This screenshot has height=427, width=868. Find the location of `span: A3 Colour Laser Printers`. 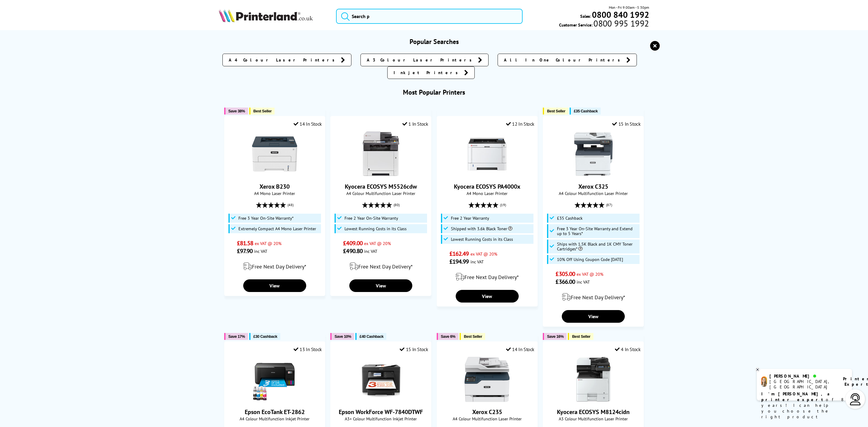

span: A3 Colour Laser Printers is located at coordinates (421, 60).